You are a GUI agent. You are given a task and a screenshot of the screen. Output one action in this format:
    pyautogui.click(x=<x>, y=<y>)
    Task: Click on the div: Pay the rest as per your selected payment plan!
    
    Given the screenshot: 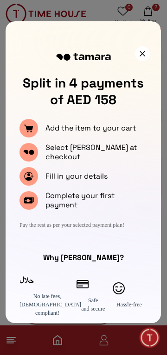 What is the action you would take?
    pyautogui.click(x=83, y=225)
    